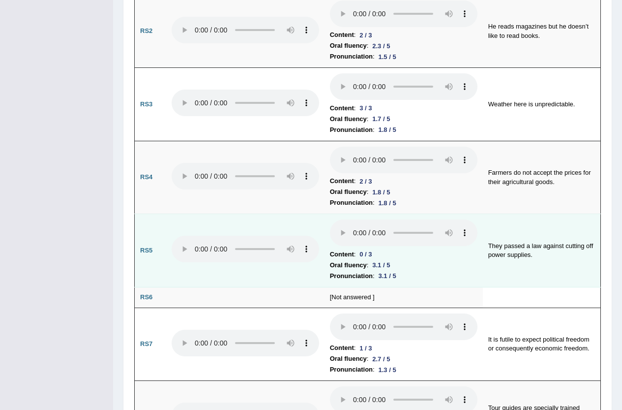 Image resolution: width=622 pixels, height=410 pixels. I want to click on td: Farmers do not accept the prices for their agricultural goods., so click(542, 177).